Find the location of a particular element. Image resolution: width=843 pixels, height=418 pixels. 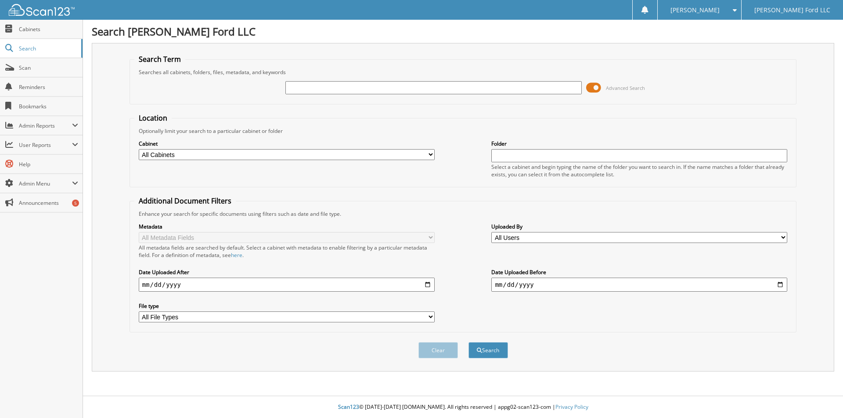

button: Search is located at coordinates (488, 350).